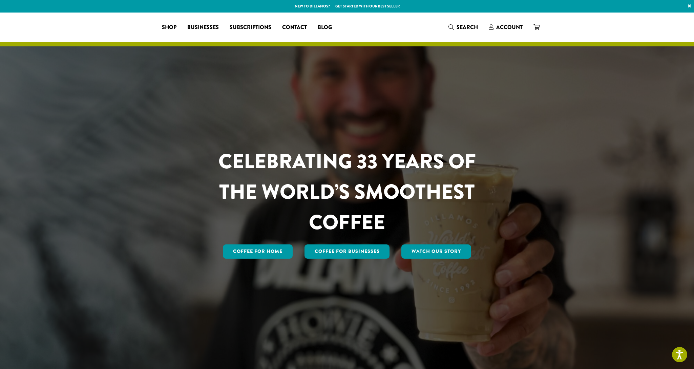 Image resolution: width=694 pixels, height=369 pixels. Describe the element at coordinates (436, 252) in the screenshot. I see `a: Watch Our Story` at that location.